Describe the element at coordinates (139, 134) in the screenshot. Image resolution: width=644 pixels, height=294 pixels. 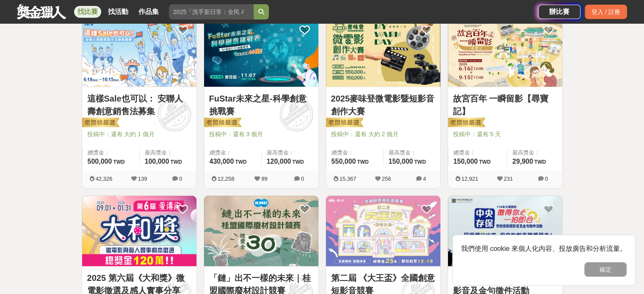
I see `span: 投稿中：還有 大約 1 個月` at that location.